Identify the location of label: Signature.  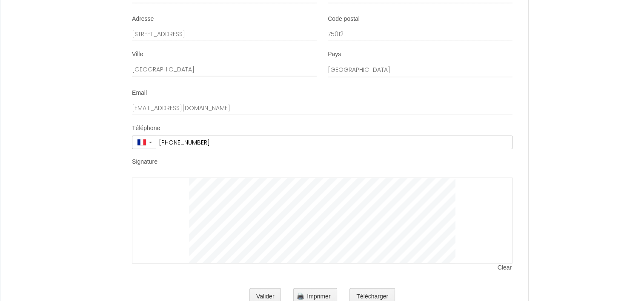
(145, 162).